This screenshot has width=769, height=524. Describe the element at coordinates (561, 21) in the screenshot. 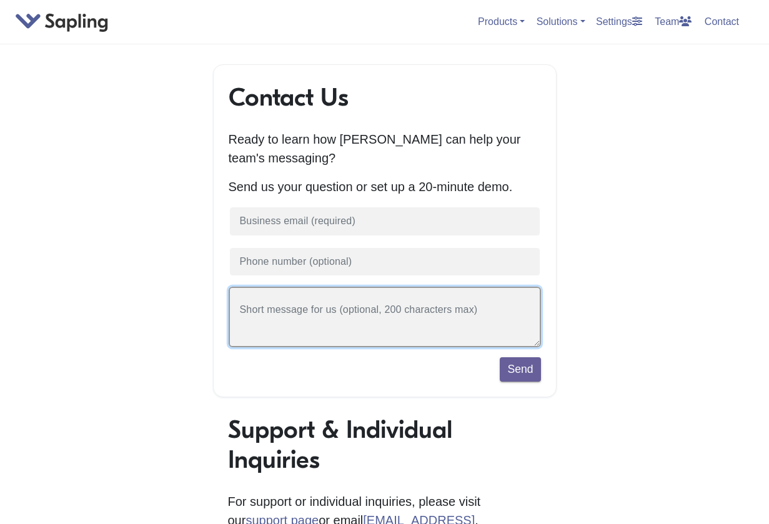

I see `a: Solutions` at that location.